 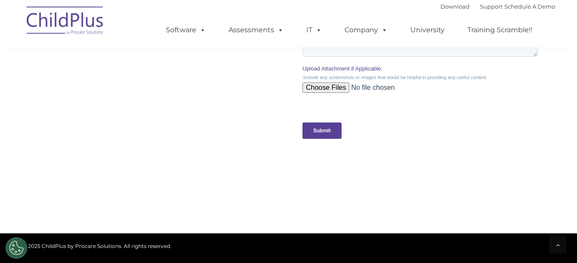 I want to click on span: Last name, so click(x=132, y=60).